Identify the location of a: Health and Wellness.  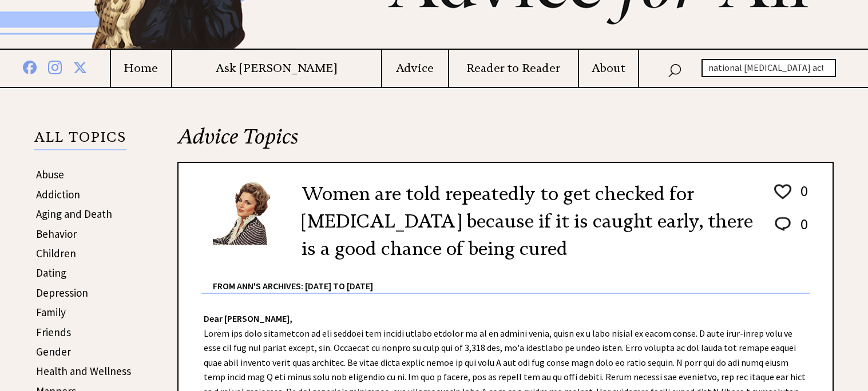
(84, 371).